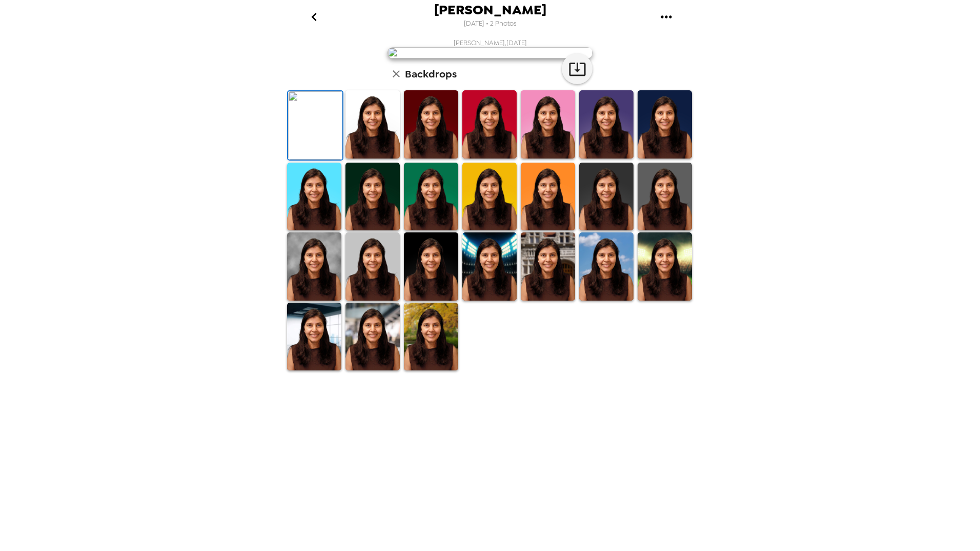 The width and height of the screenshot is (980, 551). I want to click on h6: Backdrops, so click(431, 74).